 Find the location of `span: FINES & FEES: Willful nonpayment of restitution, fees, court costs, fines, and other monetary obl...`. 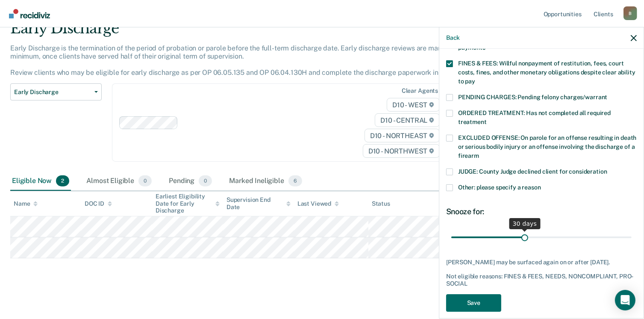

span: FINES & FEES: Willful nonpayment of restitution, fees, court costs, fines, and other monetary obl... is located at coordinates (546, 72).